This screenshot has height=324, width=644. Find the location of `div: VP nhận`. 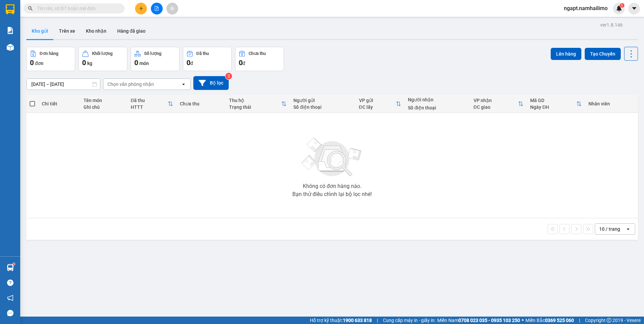

div: VP nhận is located at coordinates (496, 100).